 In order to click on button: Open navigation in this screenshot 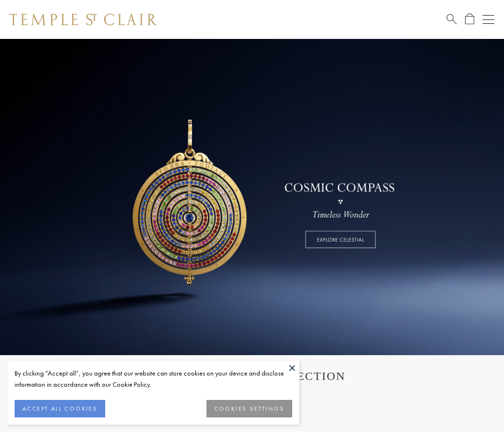, I will do `click(488, 19)`.